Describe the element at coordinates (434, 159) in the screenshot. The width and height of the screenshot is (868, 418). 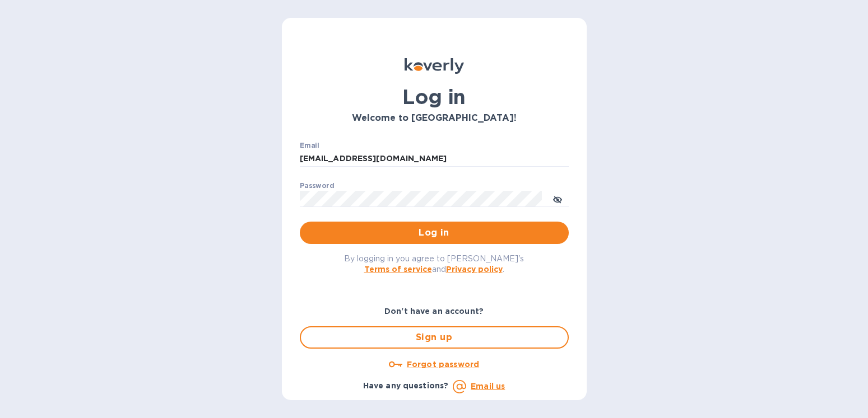
I see `input: Enter email address` at that location.